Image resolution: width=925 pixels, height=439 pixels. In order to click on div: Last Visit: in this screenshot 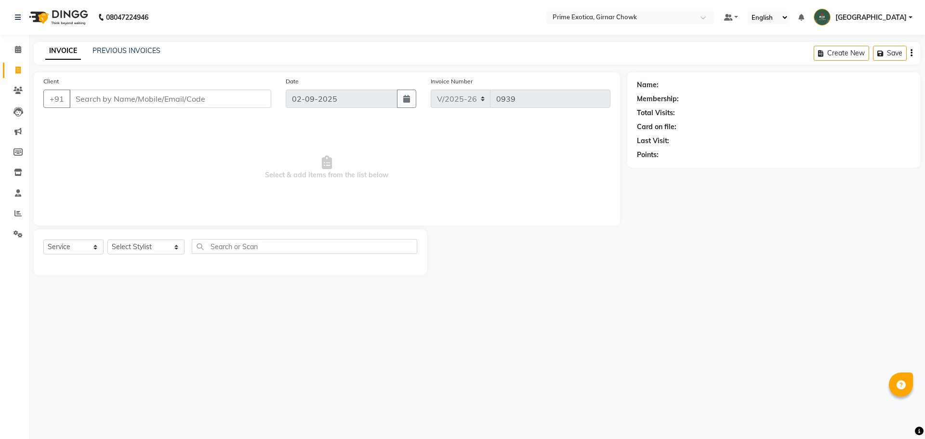, I will do `click(653, 141)`.